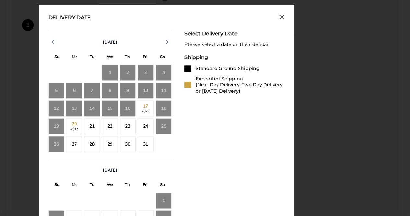 The height and width of the screenshot is (216, 410). What do you see at coordinates (235, 44) in the screenshot?
I see `div: Please select a date on the calendar` at bounding box center [235, 44].